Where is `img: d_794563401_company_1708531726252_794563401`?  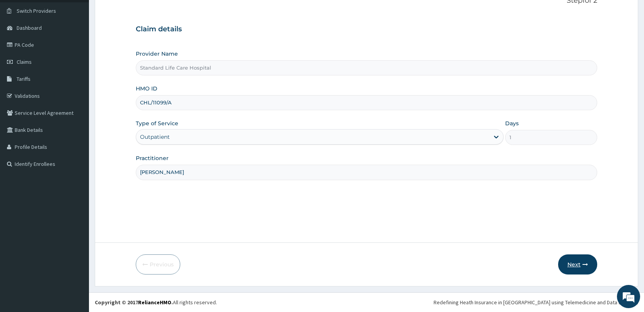 img: d_794563401_company_1708531726252_794563401 is located at coordinates (23, 48).